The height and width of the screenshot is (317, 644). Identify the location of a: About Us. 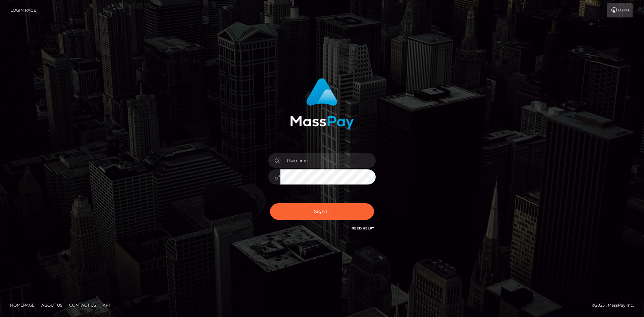
(52, 305).